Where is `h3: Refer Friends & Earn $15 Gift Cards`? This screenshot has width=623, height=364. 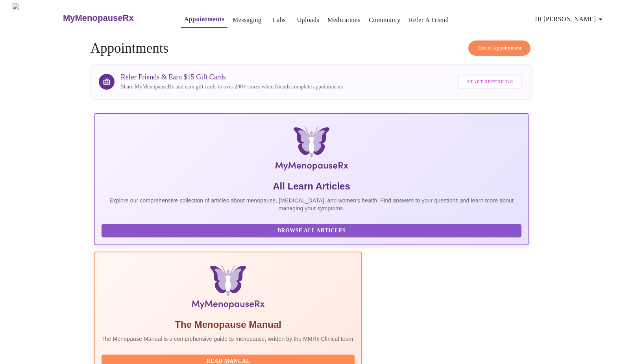
h3: Refer Friends & Earn $15 Gift Cards is located at coordinates (232, 77).